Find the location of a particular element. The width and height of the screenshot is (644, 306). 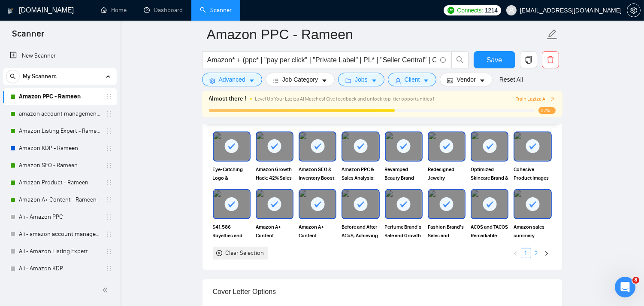

span: 1214 is located at coordinates (491, 10).